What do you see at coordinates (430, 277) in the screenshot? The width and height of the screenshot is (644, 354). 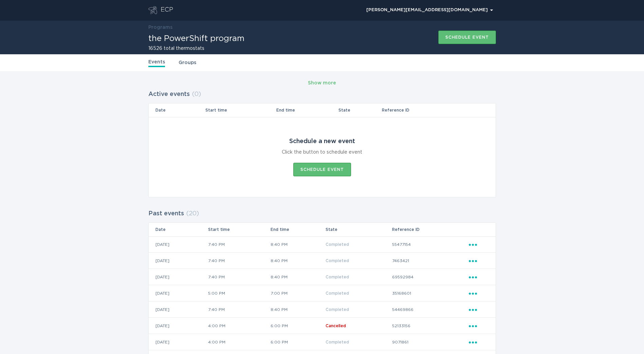 I see `td: 69592984` at bounding box center [430, 277].